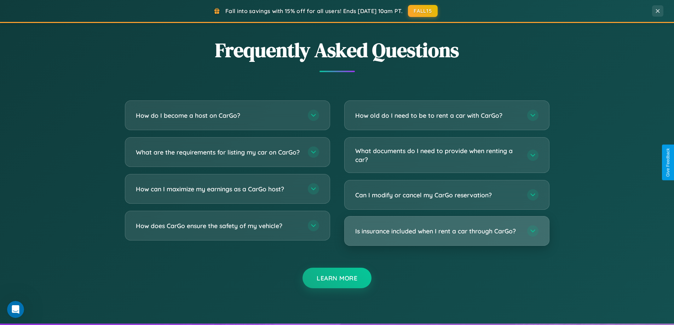 The width and height of the screenshot is (674, 325). What do you see at coordinates (337, 50) in the screenshot?
I see `h2: Frequently Asked Questions` at bounding box center [337, 50].